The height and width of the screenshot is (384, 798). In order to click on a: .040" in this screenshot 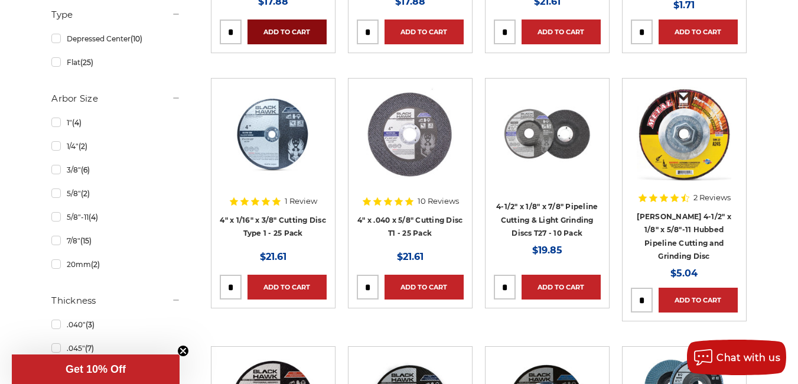, I will do `click(116, 324)`.